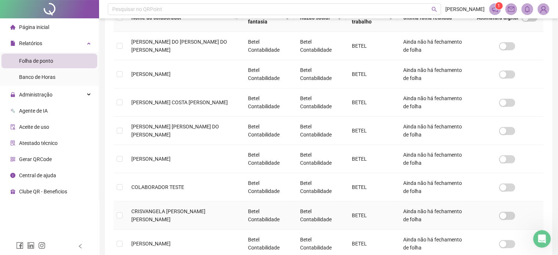  I want to click on span: info-circle, so click(13, 175).